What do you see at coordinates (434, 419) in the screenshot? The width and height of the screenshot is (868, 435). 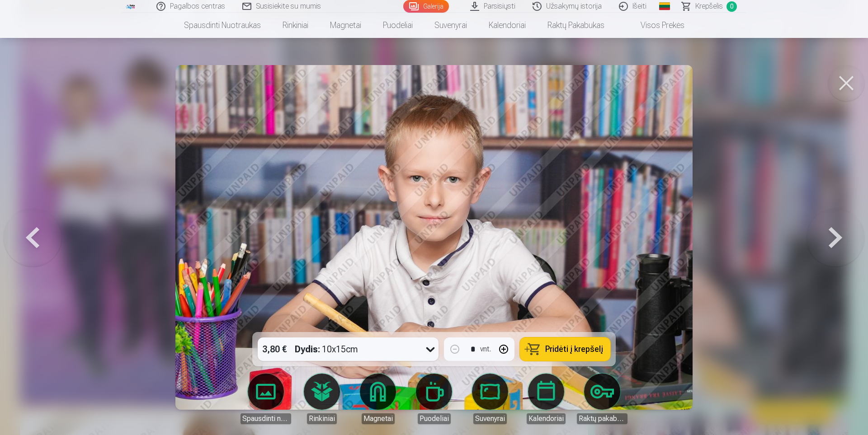 I see `div: Puodeliai` at bounding box center [434, 419].